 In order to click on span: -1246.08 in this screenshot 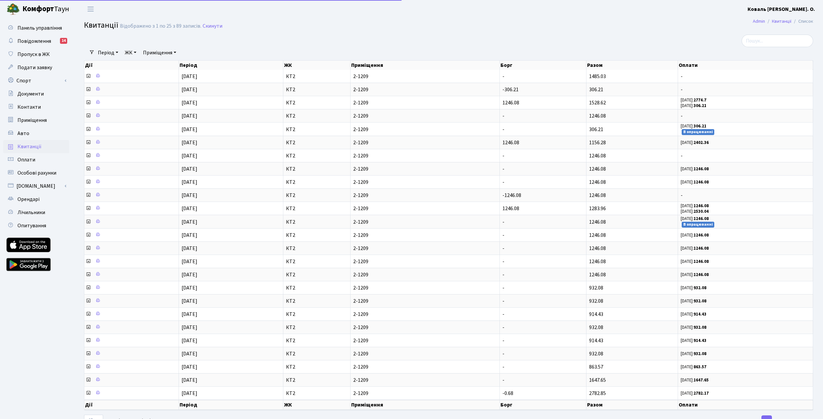, I will do `click(512, 195)`.